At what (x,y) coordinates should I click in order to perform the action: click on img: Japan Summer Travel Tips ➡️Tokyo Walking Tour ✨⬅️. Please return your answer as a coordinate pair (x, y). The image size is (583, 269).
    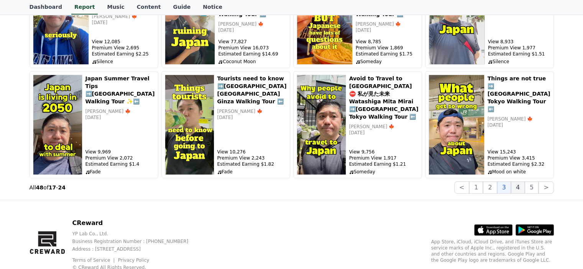
    Looking at the image, I should click on (57, 125).